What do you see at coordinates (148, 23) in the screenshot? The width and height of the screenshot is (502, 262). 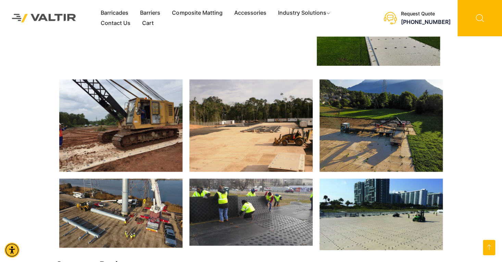 I see `a: Cart` at bounding box center [148, 23].